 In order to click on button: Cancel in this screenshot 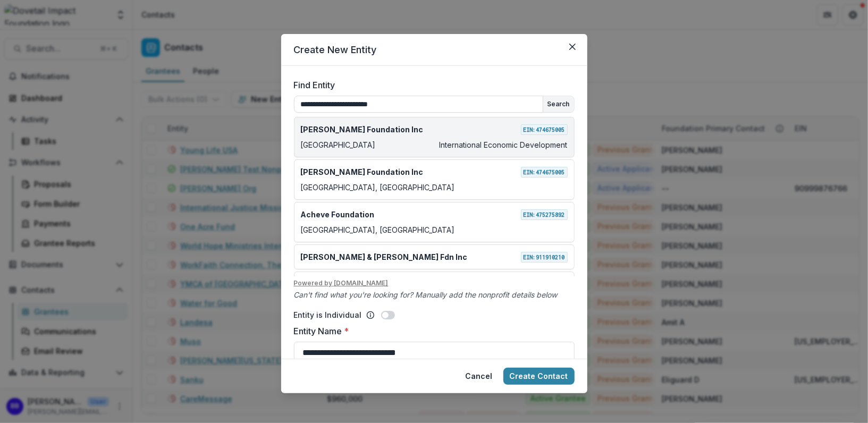, I will do `click(478, 376)`.